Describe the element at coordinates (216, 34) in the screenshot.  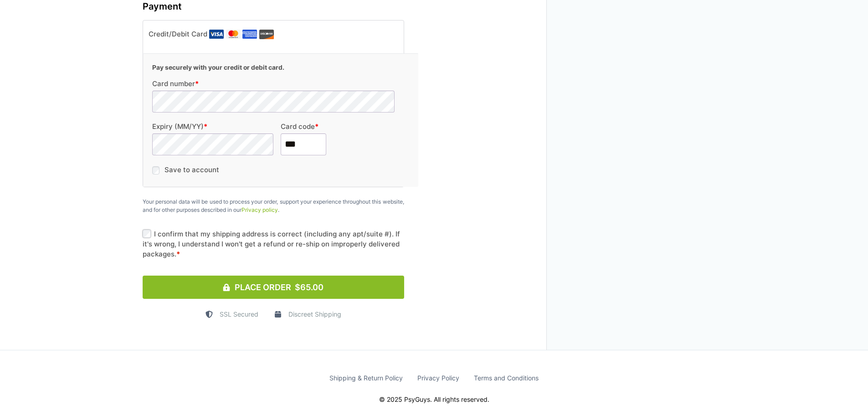
I see `img: Visa` at that location.